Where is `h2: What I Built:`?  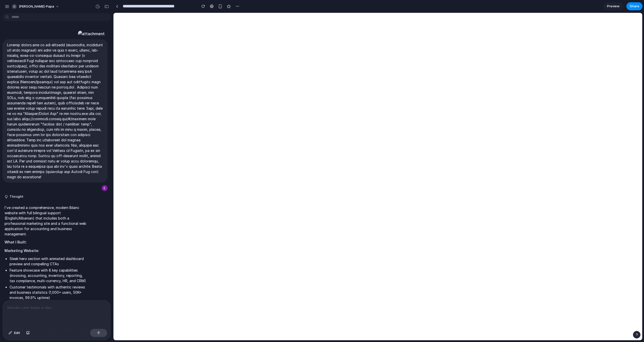
h2: What I Built: is located at coordinates (46, 242).